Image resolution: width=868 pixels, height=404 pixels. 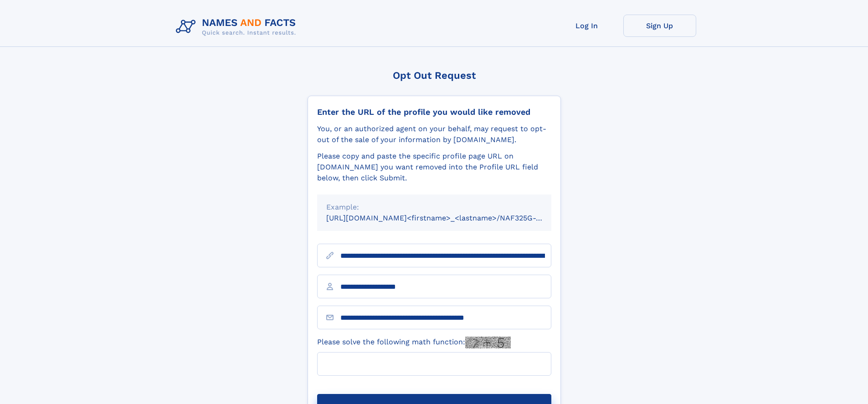 What do you see at coordinates (434, 207) in the screenshot?
I see `div: Example:` at bounding box center [434, 207].